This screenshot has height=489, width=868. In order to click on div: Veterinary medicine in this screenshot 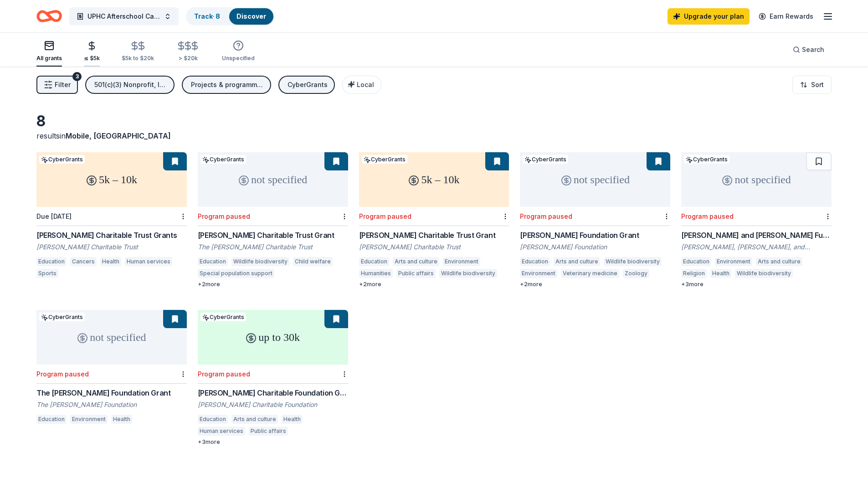, I will do `click(590, 273)`.